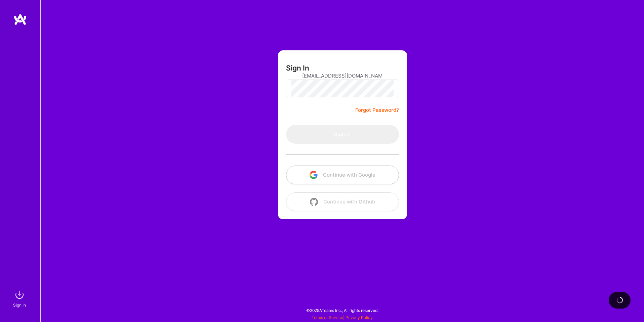 The width and height of the screenshot is (644, 322). I want to click on a: Forgot Password?, so click(377, 110).